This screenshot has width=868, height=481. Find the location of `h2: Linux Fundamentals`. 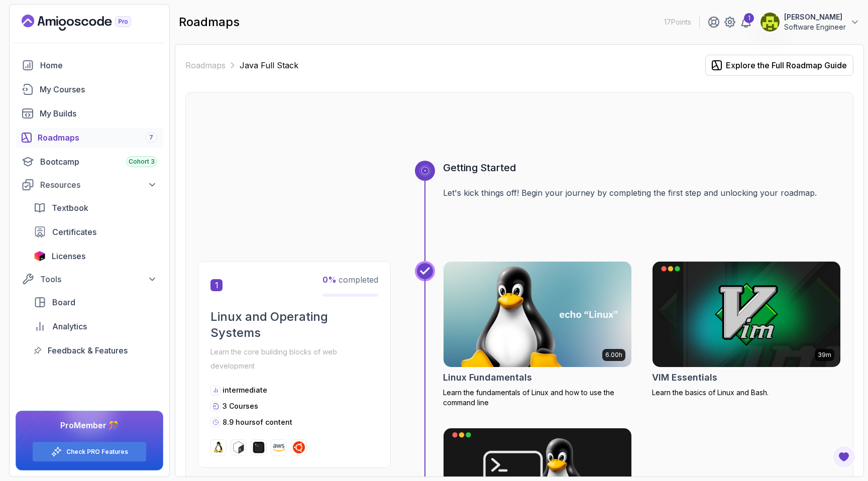

h2: Linux Fundamentals is located at coordinates (487, 378).